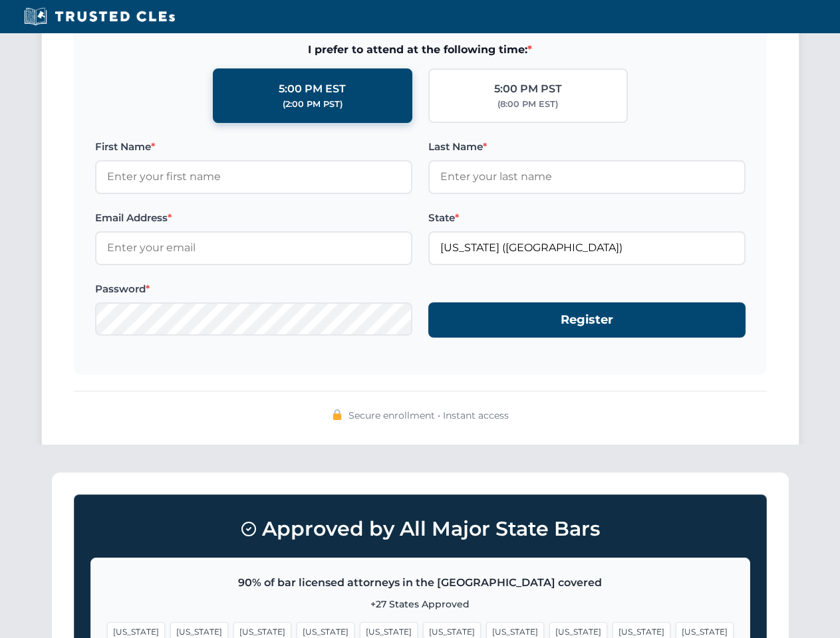 Image resolution: width=840 pixels, height=638 pixels. I want to click on label: Password, so click(253, 289).